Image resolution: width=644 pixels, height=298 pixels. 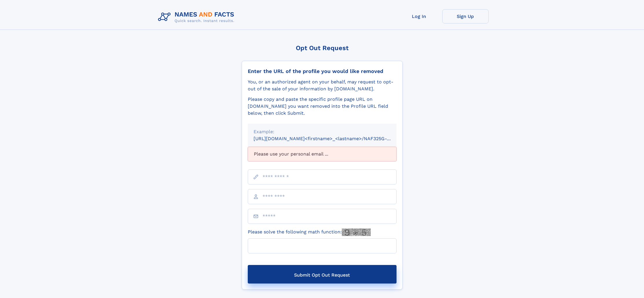 What do you see at coordinates (198, 17) in the screenshot?
I see `img: Logo Names and Facts` at bounding box center [198, 17].